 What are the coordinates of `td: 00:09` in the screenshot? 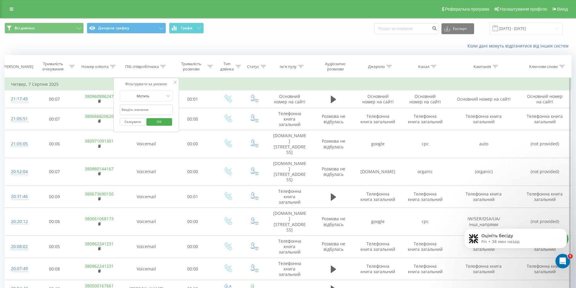 It's located at (54, 197).